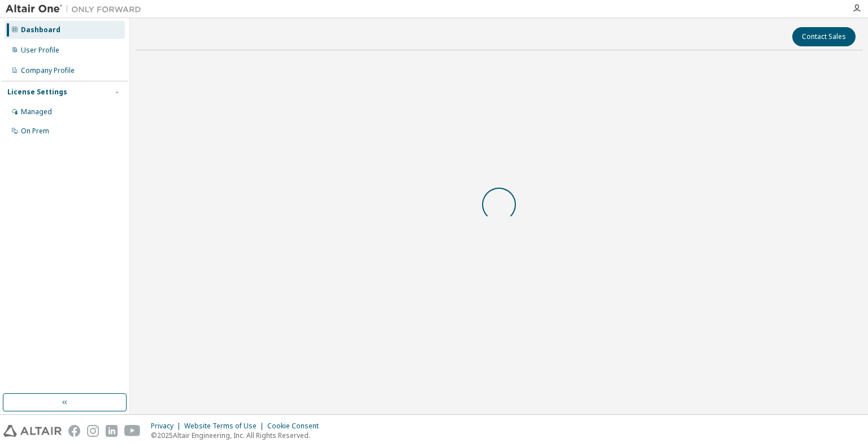  What do you see at coordinates (37, 92) in the screenshot?
I see `div: License Settings` at bounding box center [37, 92].